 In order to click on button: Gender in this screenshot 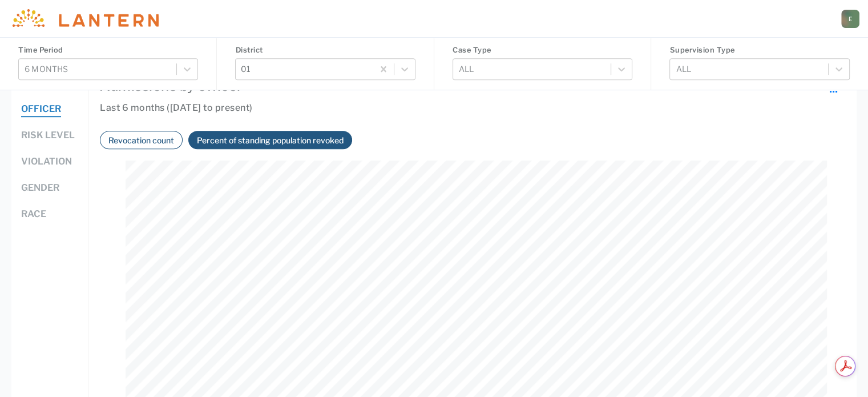, I will do `click(40, 188)`.